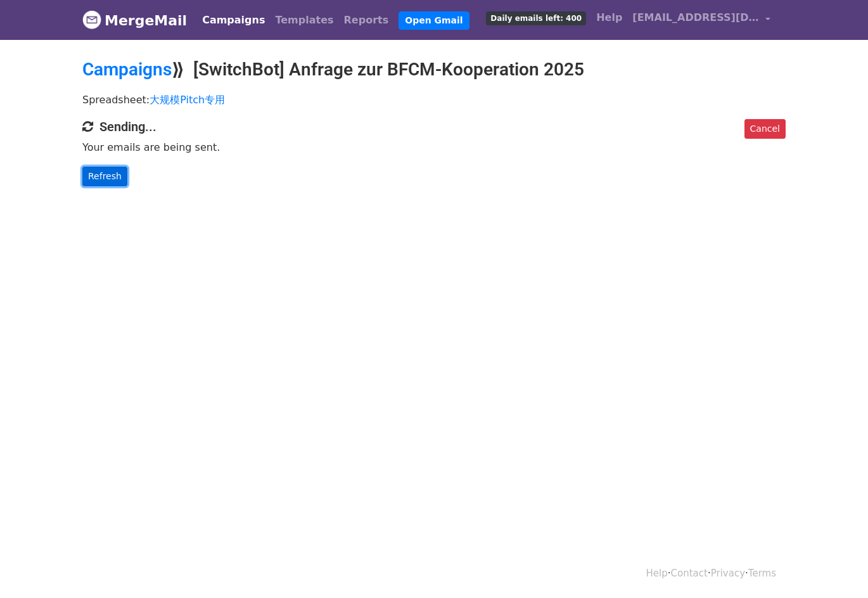 Image resolution: width=868 pixels, height=598 pixels. I want to click on div: Chat Widget, so click(836, 567).